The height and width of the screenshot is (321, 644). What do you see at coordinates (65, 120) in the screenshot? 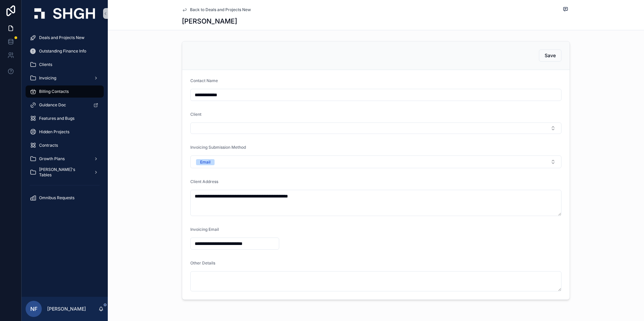
I see `div: scrollable content` at bounding box center [65, 120].